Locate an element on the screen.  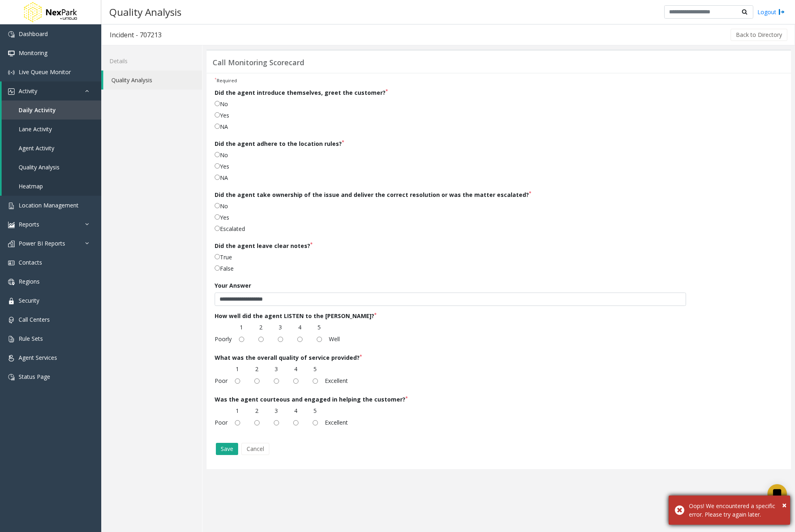
span: Rule Sets is located at coordinates (31, 338).